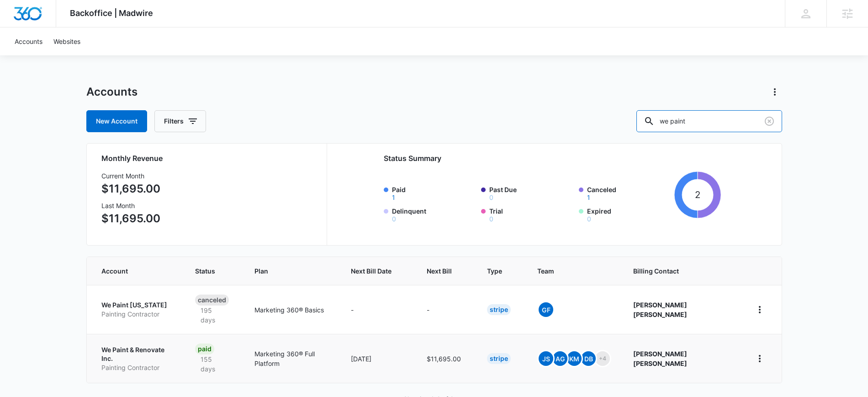 The image size is (868, 397). Describe the element at coordinates (214, 315) in the screenshot. I see `p: 195 days` at that location.